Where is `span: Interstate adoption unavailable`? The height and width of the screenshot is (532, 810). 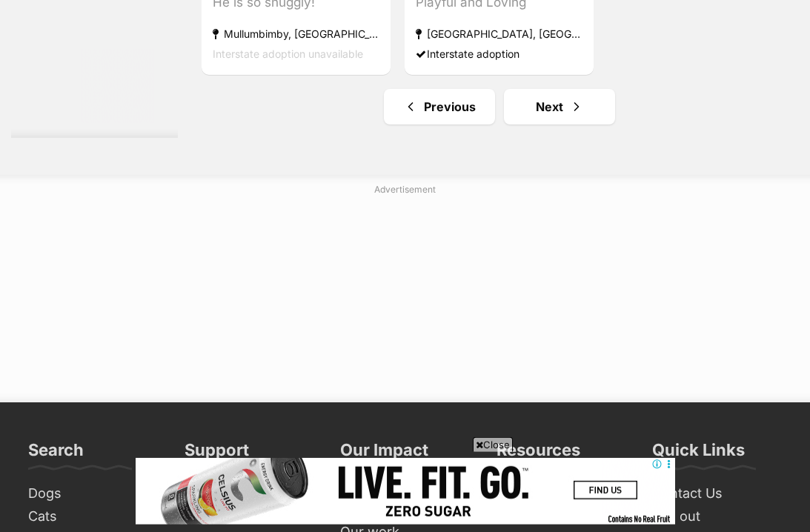 span: Interstate adoption unavailable is located at coordinates (287, 53).